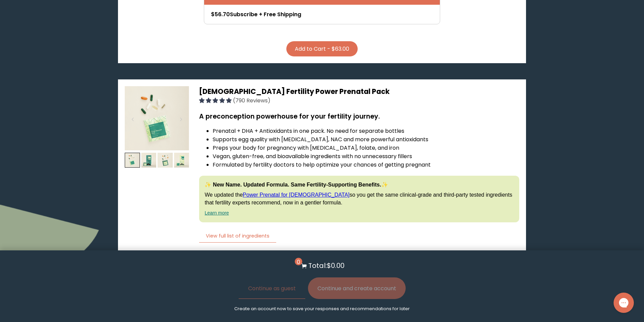 This screenshot has height=322, width=644. I want to click on strong: A preconception powerhouse for your fertility journey., so click(289, 116).